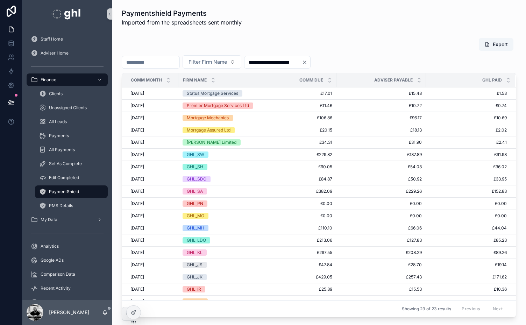 Image resolution: width=526 pixels, height=325 pixels. Describe the element at coordinates (195, 154) in the screenshot. I see `div: GHL_SW` at that location.